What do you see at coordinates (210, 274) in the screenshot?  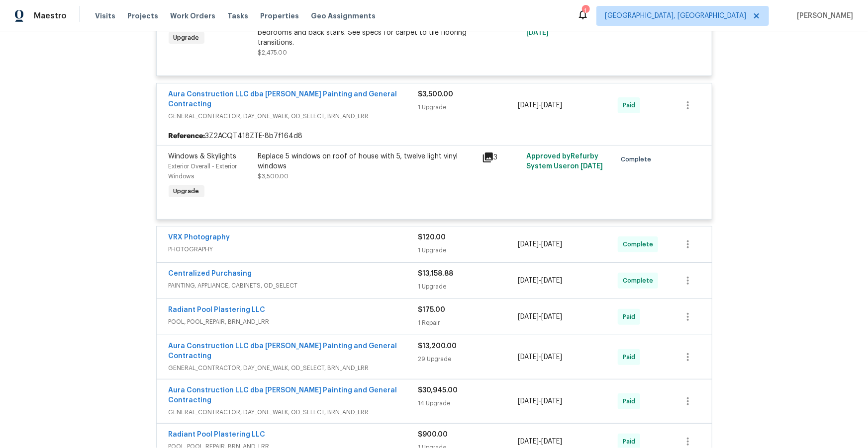 I see `a: Centralized Purchasing` at bounding box center [210, 274].